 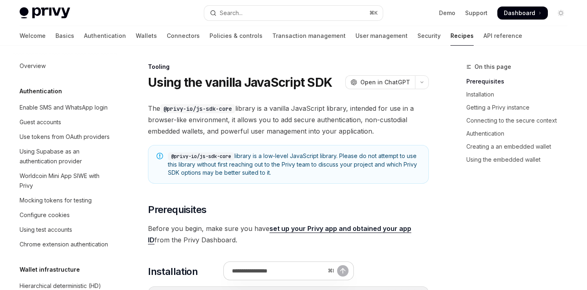 I want to click on div: Use tokens from OAuth providers, so click(x=64, y=137).